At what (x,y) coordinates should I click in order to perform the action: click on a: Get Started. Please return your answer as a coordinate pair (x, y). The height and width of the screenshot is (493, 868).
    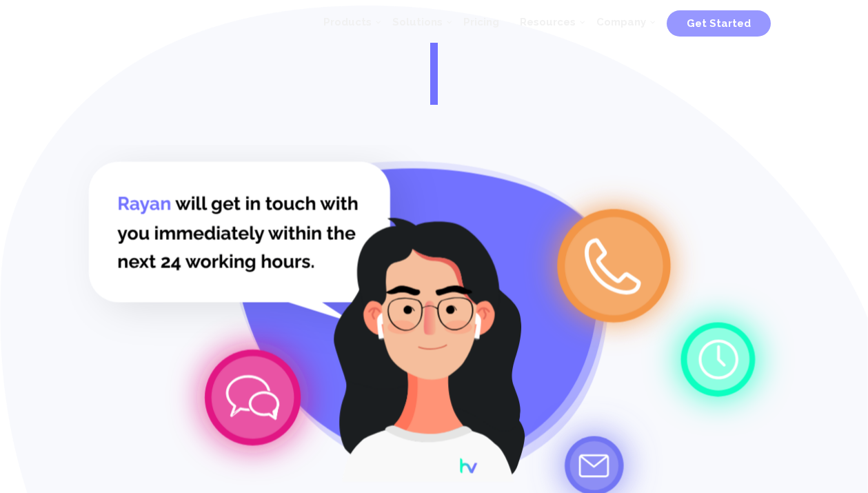
    Looking at the image, I should click on (719, 22).